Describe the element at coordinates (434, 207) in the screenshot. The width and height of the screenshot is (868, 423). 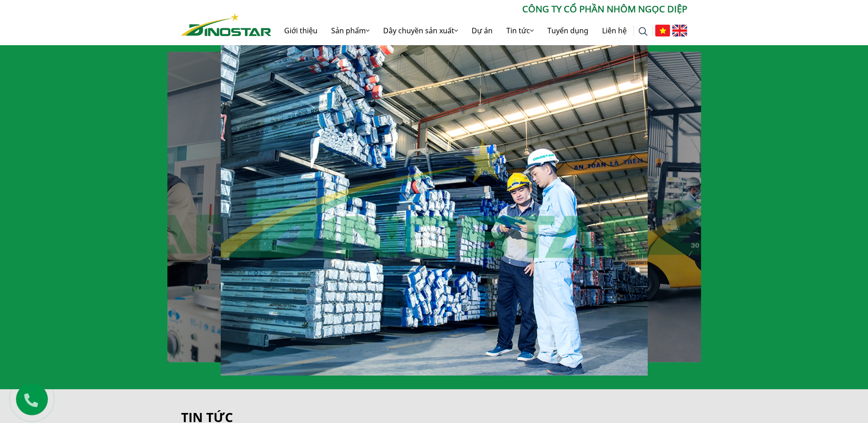
I see `div: 20 / 30` at that location.